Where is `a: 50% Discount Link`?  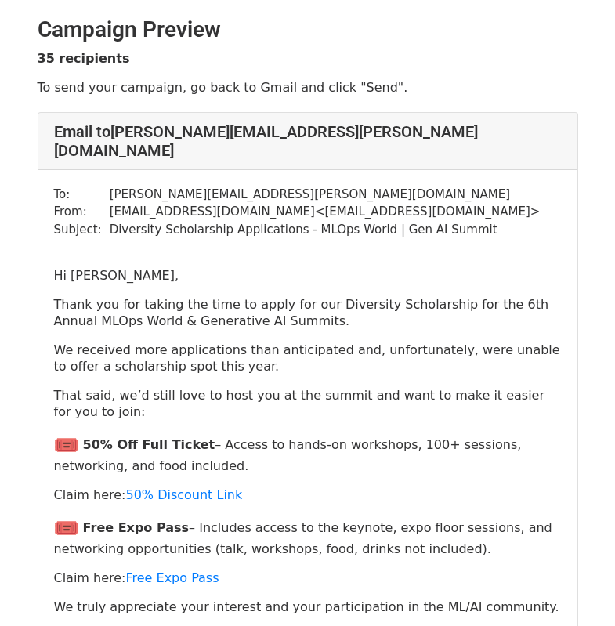 a: 50% Discount Link is located at coordinates (183, 495).